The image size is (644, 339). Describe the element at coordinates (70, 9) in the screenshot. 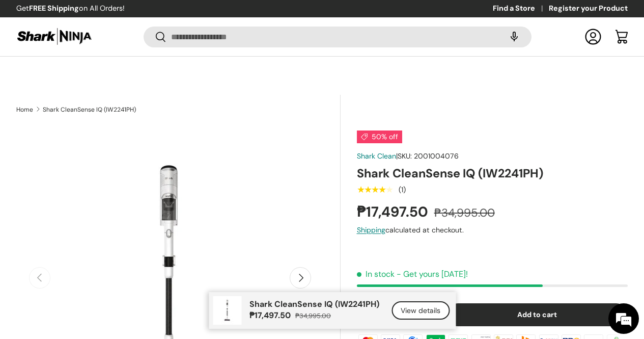

I see `p: Get on All Orders!` at that location.